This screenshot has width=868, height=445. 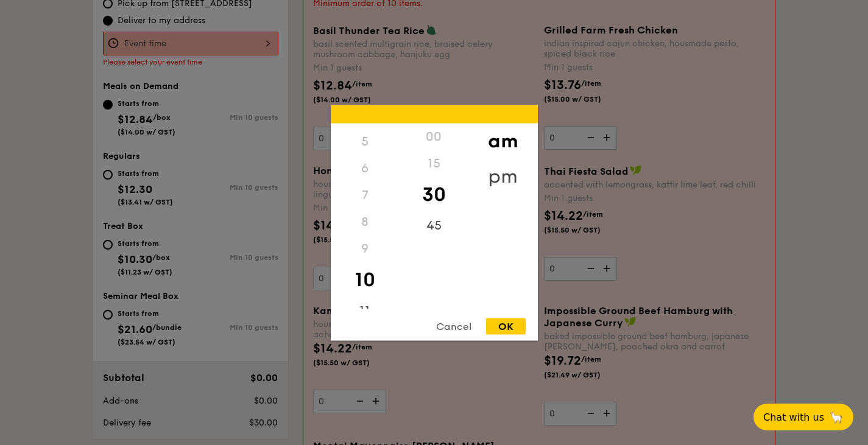 What do you see at coordinates (365, 195) in the screenshot?
I see `div: 7` at bounding box center [365, 195].